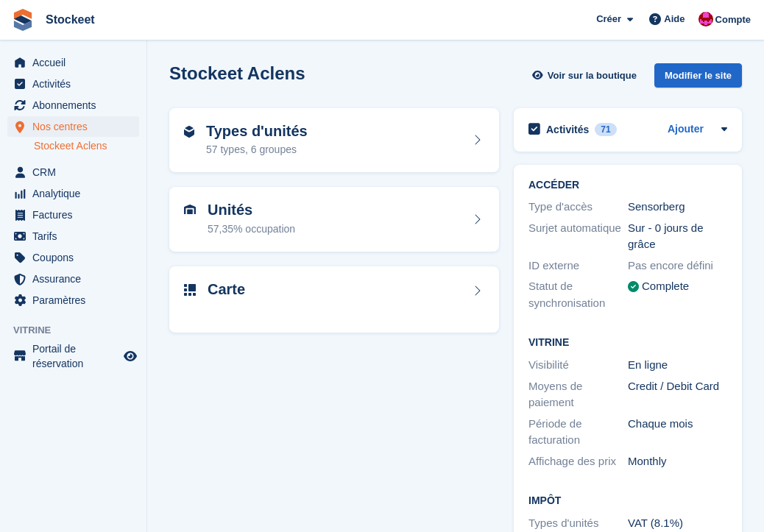  Describe the element at coordinates (76, 172) in the screenshot. I see `span: CRM` at that location.